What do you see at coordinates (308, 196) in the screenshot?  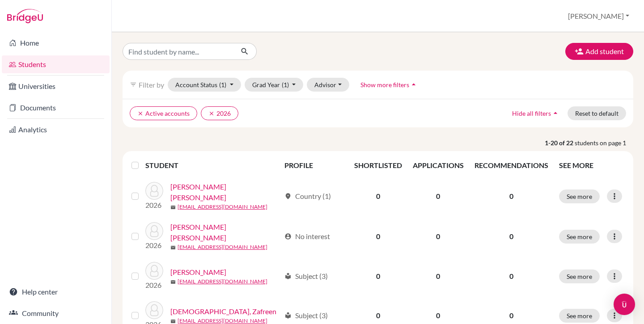 I see `div: Country (1)` at bounding box center [308, 196].